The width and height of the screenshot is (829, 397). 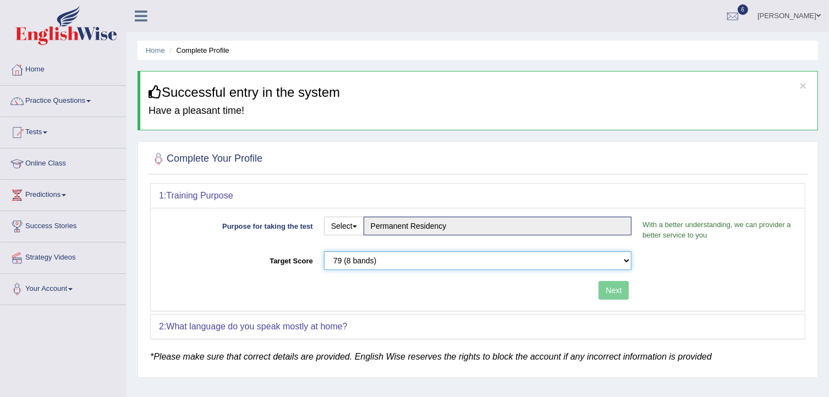 What do you see at coordinates (206, 159) in the screenshot?
I see `h2: Complete Your Profile` at bounding box center [206, 159].